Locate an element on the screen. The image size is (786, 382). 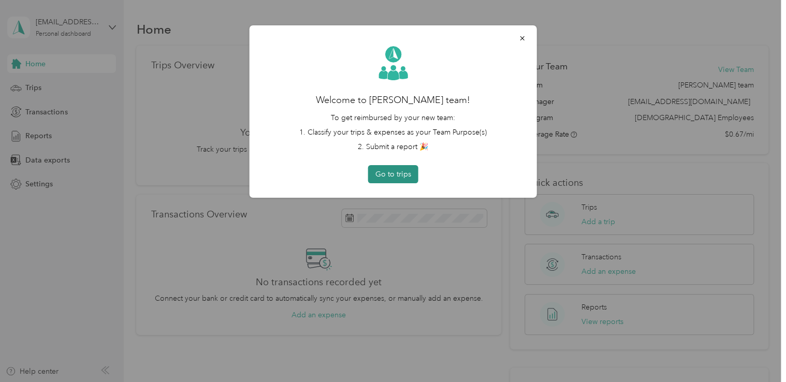
li: 1. Classify your trips & expenses as your Team Purpose(s) is located at coordinates (393, 132).